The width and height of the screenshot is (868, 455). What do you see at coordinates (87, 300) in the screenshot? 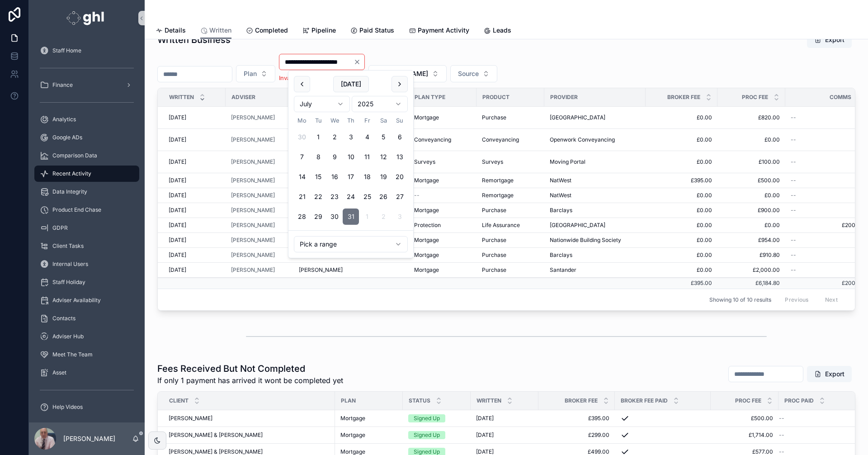
I see `a: Adviser Availability` at bounding box center [87, 300].